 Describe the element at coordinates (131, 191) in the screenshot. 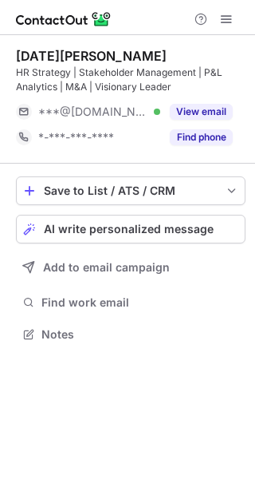

I see `button: save-profile-one-click` at that location.